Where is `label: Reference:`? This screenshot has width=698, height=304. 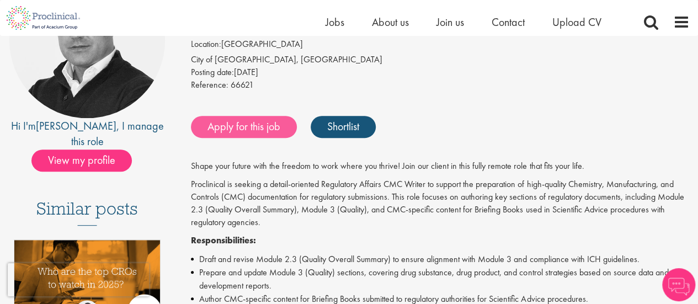
label: Reference: is located at coordinates (210, 85).